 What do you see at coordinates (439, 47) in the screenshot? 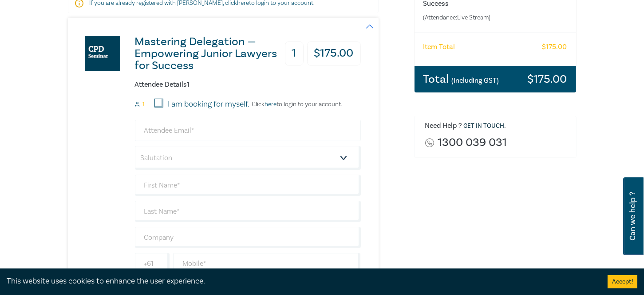
I see `h6: Item Total` at bounding box center [439, 47].